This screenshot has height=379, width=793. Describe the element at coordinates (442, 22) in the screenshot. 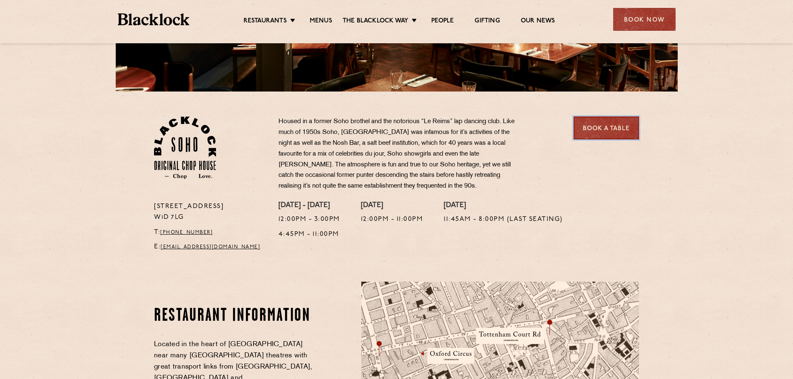

I see `a: People` at that location.